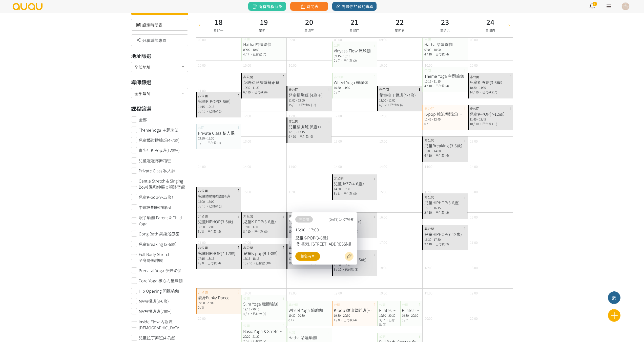  I want to click on div: Private Class 私人課, so click(218, 132).